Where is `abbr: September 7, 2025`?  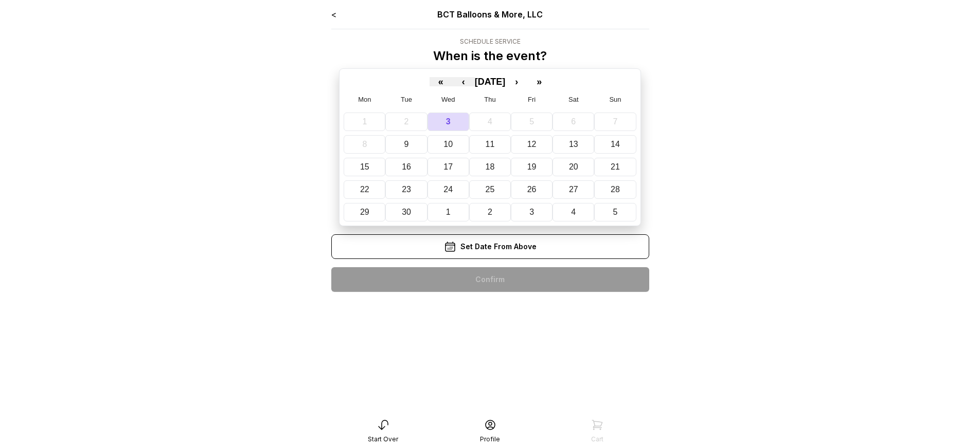
abbr: September 7, 2025 is located at coordinates (615, 122).